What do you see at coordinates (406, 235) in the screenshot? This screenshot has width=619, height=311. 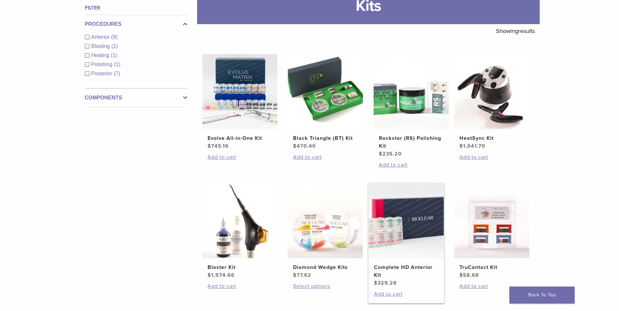 I see `a: Complete HD Anterior KitComplete HD Anterior Kit $329.28` at bounding box center [406, 235].